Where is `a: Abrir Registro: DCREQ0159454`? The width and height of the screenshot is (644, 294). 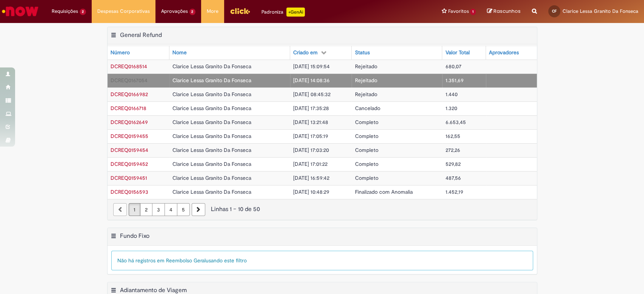
a: Abrir Registro: DCREQ0159454 is located at coordinates (129, 150).